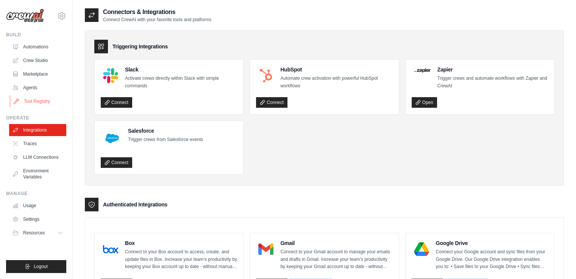  Describe the element at coordinates (36, 35) in the screenshot. I see `div: Build` at that location.